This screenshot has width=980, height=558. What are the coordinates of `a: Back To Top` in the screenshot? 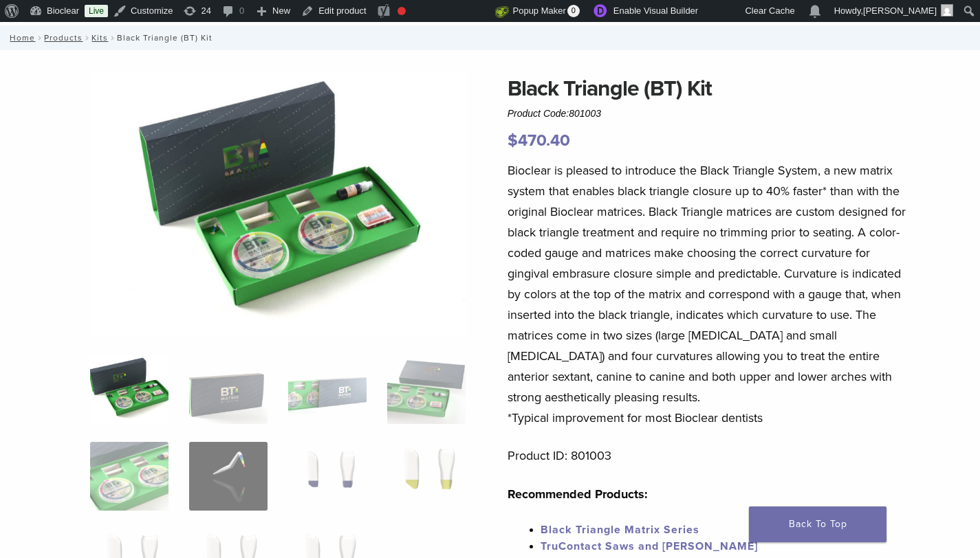 It's located at (818, 524).